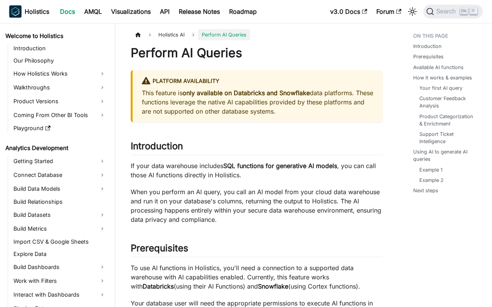 Image resolution: width=492 pixels, height=307 pixels. I want to click on a: Explore Data, so click(60, 254).